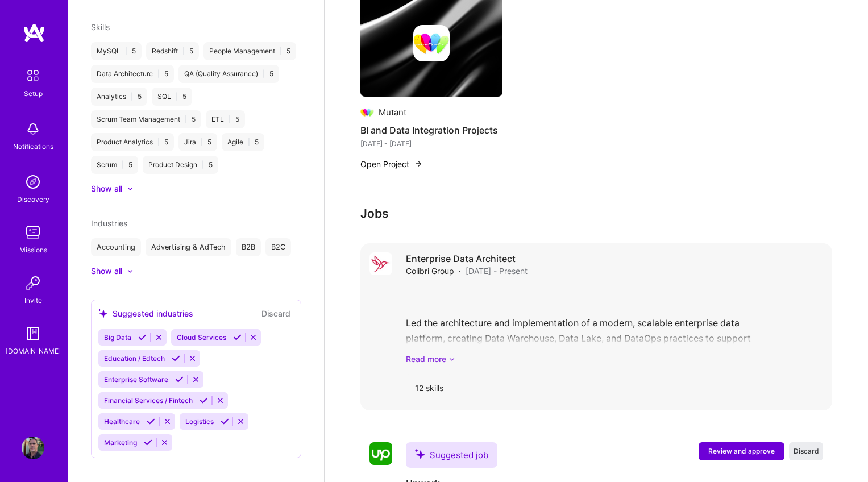  What do you see at coordinates (33, 146) in the screenshot?
I see `div: Notifications` at bounding box center [33, 146].